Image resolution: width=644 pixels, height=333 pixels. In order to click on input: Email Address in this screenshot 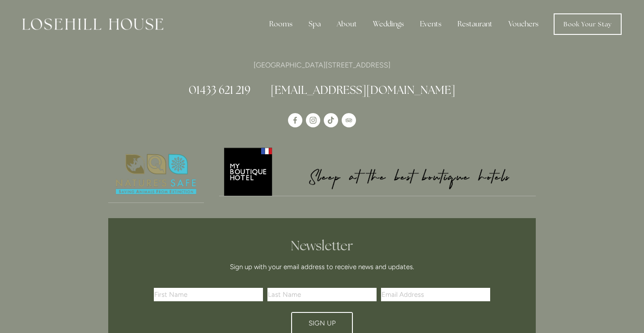, I will do `click(436, 295)`.